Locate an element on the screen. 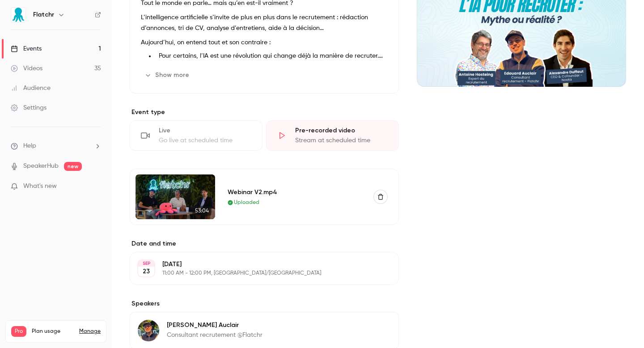 This screenshot has width=644, height=348. button: Show more is located at coordinates (168, 76).